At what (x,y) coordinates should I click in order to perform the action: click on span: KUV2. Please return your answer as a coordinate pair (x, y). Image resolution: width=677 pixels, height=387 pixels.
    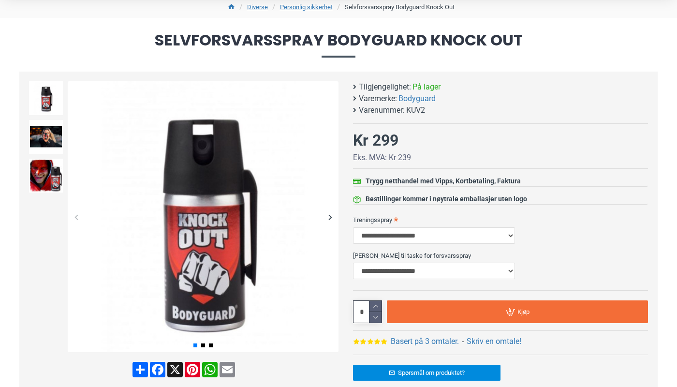
    Looking at the image, I should click on (416, 110).